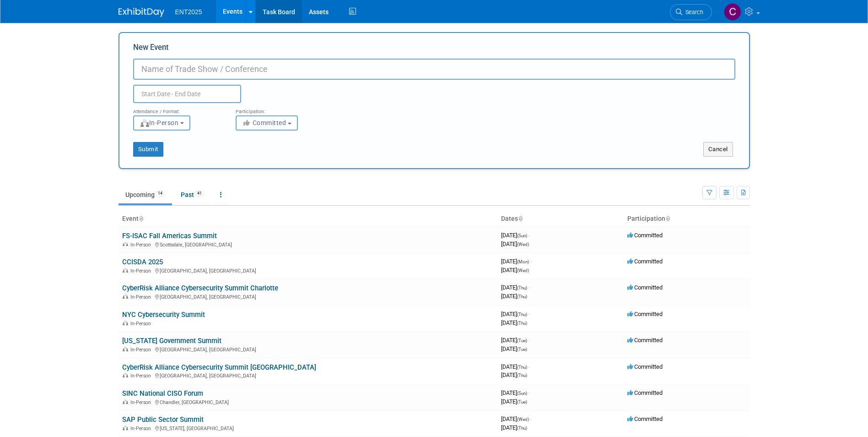 The width and height of the screenshot is (868, 437). Describe the element at coordinates (732, 12) in the screenshot. I see `img: Colleen Mueller` at that location.